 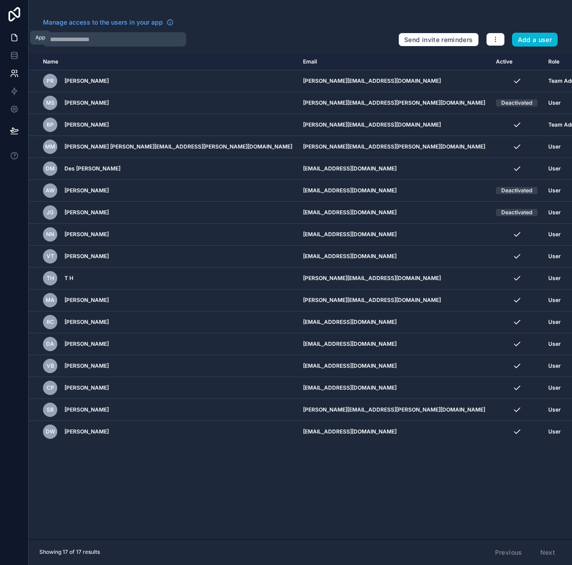 I want to click on span: NN, so click(x=50, y=235).